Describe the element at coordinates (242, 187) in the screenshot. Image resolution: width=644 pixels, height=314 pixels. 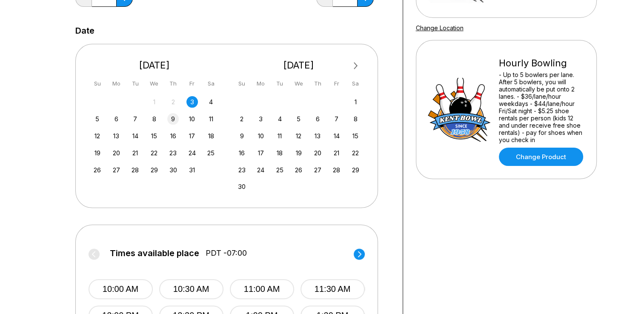
I see `div: Choose Sunday, November 30th, 2025` at that location.